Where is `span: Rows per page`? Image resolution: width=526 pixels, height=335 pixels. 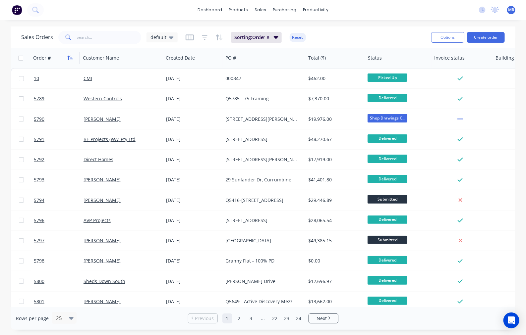 span: Rows per page is located at coordinates (32, 319).